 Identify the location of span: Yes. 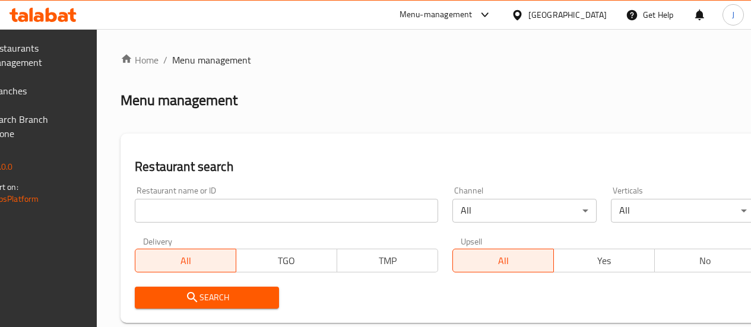
(604, 260).